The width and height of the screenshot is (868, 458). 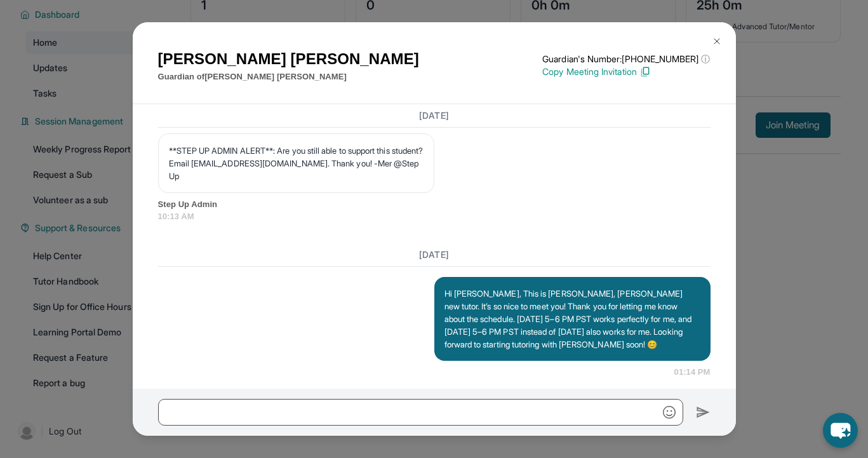 I want to click on img: Emoji, so click(x=670, y=412).